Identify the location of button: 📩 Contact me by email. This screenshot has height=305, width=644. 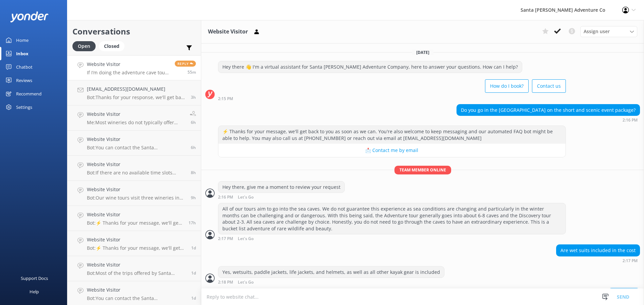
(392, 150).